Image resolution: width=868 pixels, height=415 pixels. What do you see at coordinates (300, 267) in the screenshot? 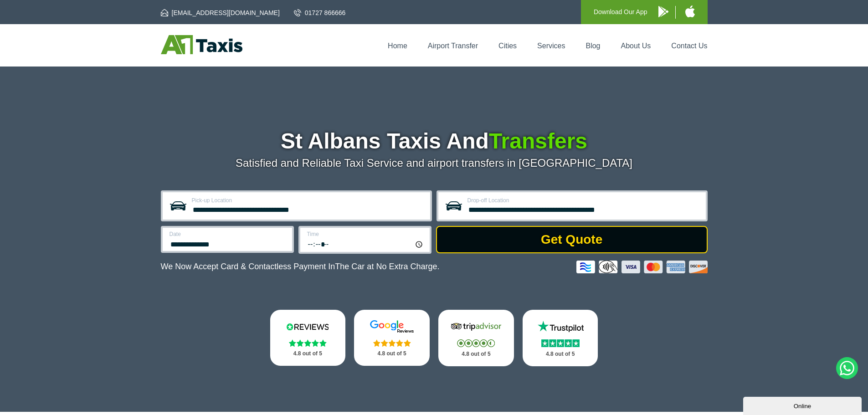
I see `p: We Now Accept Card & Contactless Payment In` at bounding box center [300, 267].